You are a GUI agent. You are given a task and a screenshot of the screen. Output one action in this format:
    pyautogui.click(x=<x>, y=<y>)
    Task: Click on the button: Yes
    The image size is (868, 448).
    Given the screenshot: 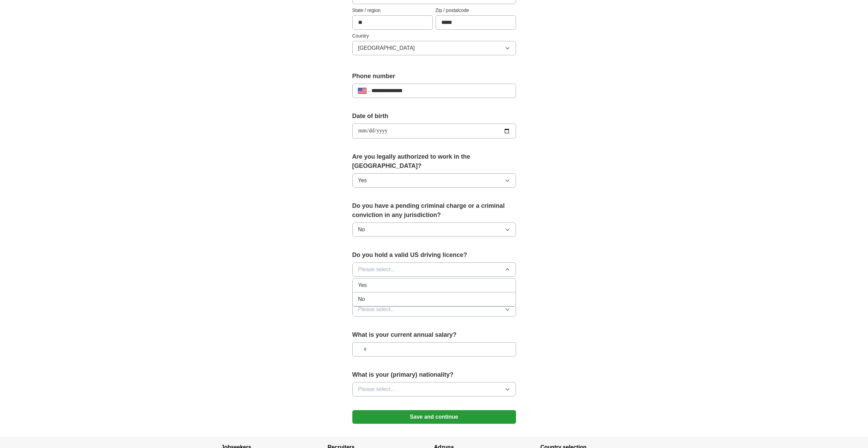 What is the action you would take?
    pyautogui.click(x=434, y=180)
    